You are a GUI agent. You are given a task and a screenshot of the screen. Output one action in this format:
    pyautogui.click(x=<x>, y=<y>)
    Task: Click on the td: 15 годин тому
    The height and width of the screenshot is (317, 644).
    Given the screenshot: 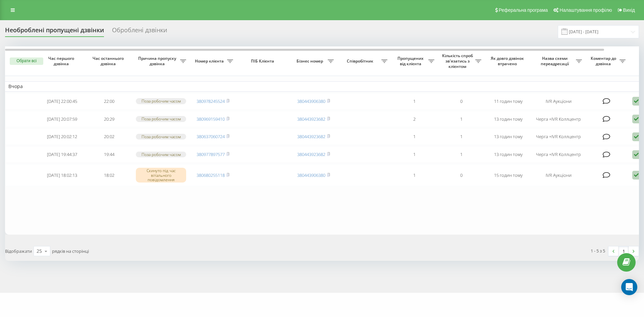 What is the action you would take?
    pyautogui.click(x=509, y=175)
    